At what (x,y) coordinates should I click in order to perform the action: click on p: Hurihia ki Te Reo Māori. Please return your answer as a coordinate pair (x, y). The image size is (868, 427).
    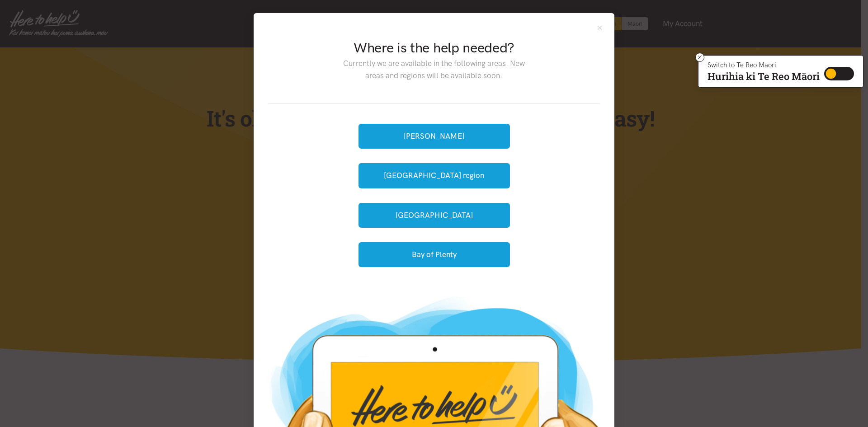
    Looking at the image, I should click on (763, 77).